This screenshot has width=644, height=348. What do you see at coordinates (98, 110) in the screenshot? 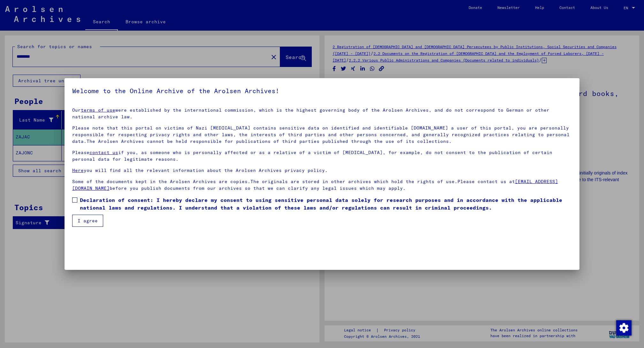
I see `a: terms of use` at bounding box center [98, 110].